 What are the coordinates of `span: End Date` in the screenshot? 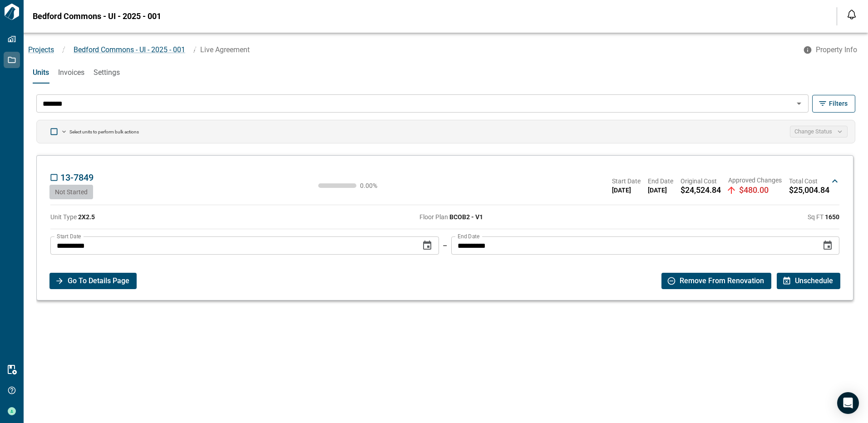 It's located at (661, 181).